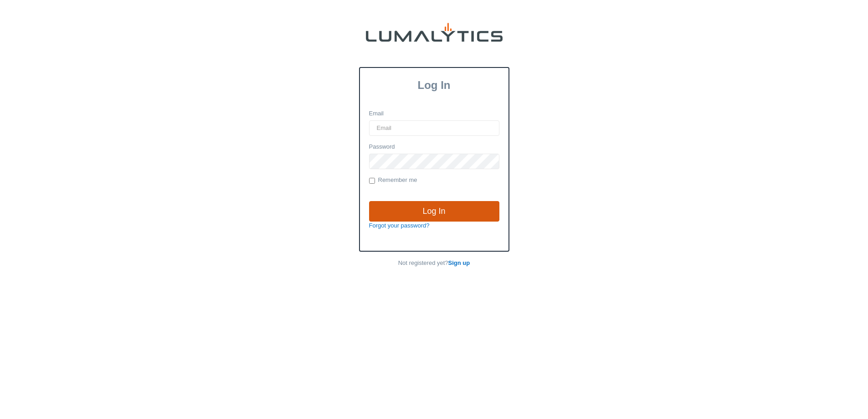  I want to click on label: Email, so click(376, 114).